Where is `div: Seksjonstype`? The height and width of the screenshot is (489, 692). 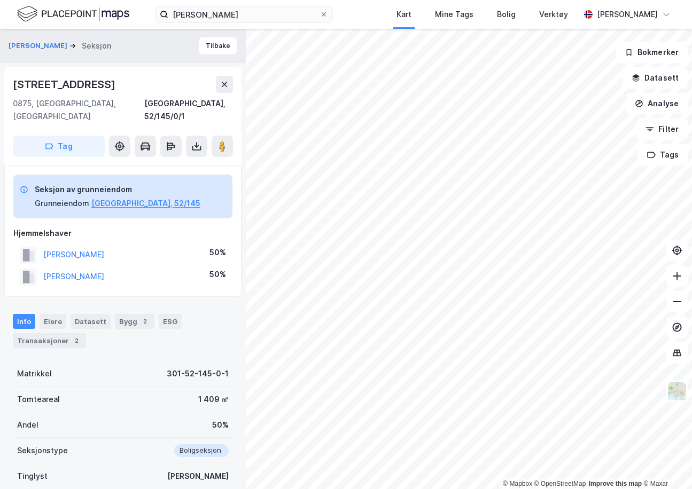 div: Seksjonstype is located at coordinates (42, 451).